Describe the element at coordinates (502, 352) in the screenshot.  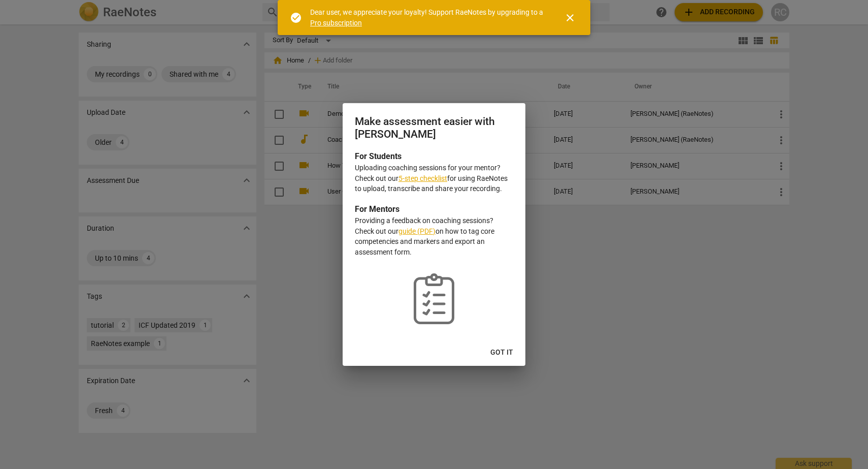
I see `button: Got it` at that location.